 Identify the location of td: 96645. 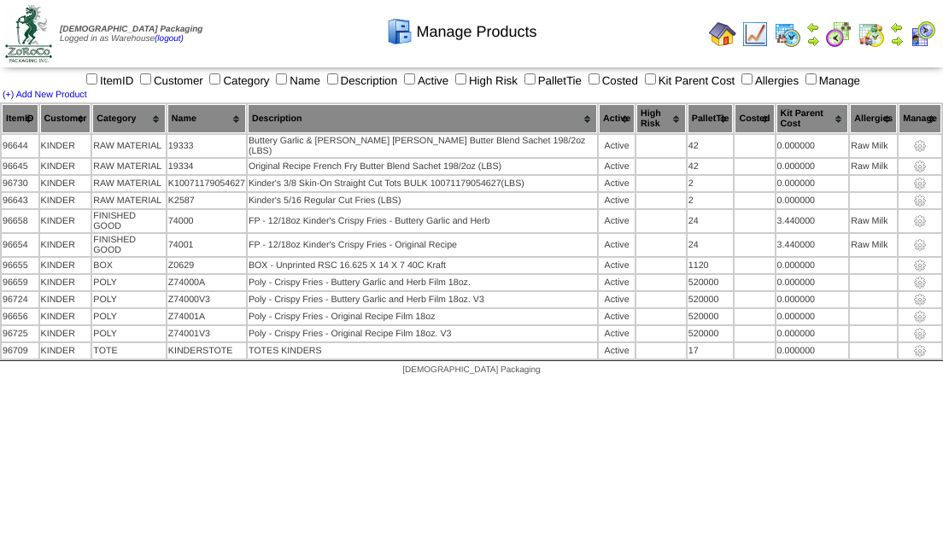
(20, 167).